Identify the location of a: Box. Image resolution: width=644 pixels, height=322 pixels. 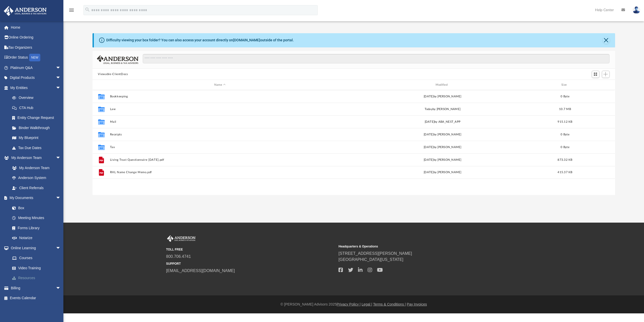
(35, 208).